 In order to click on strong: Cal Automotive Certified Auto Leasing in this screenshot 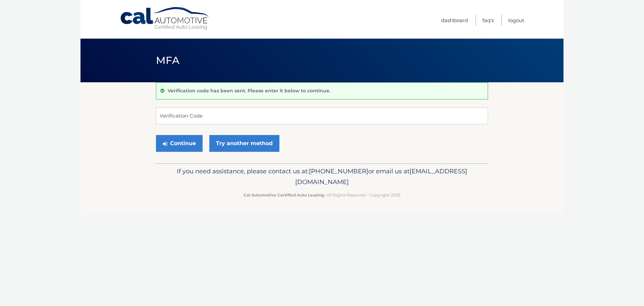, I will do `click(284, 195)`.